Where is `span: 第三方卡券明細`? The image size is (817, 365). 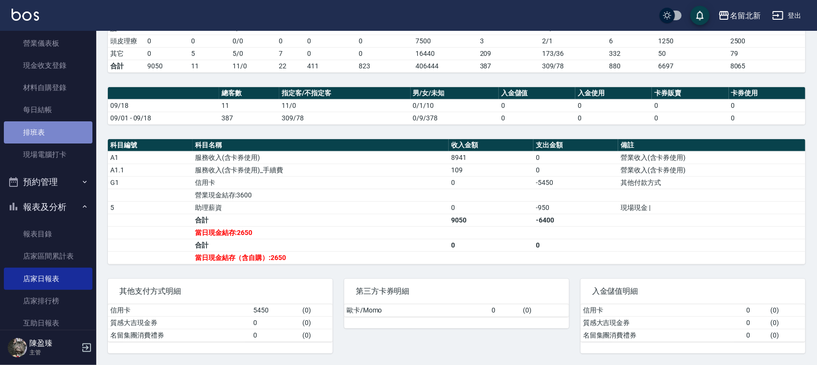
span: 第三方卡券明細 is located at coordinates (457, 291).